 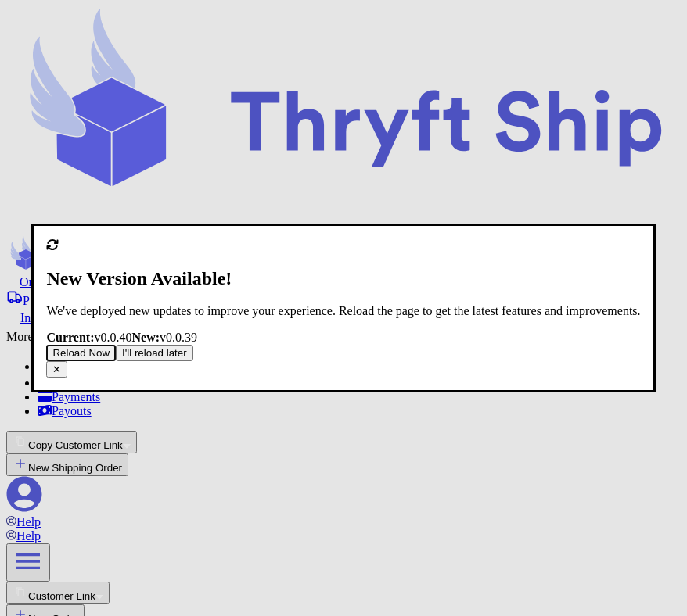 I want to click on strong: Current:, so click(x=70, y=337).